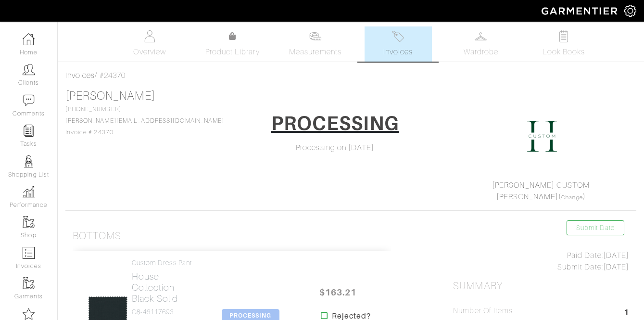  Describe the element at coordinates (626, 313) in the screenshot. I see `span: 1` at that location.